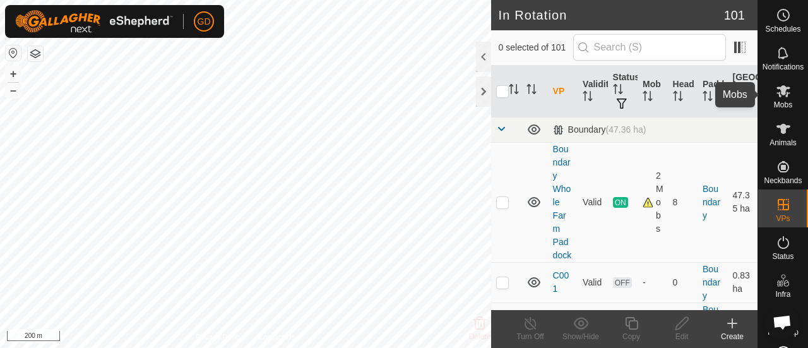 Image resolution: width=808 pixels, height=348 pixels. Describe the element at coordinates (682, 92) in the screenshot. I see `th: Head` at that location.